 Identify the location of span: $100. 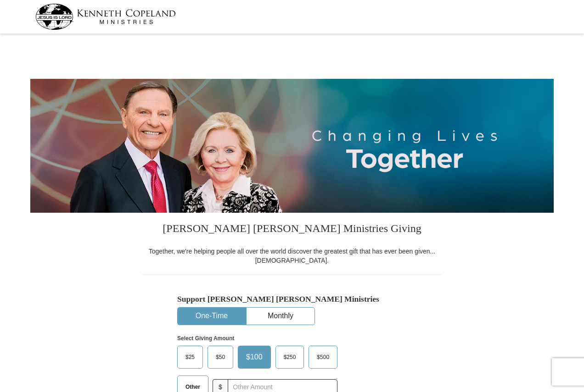
(254, 357).